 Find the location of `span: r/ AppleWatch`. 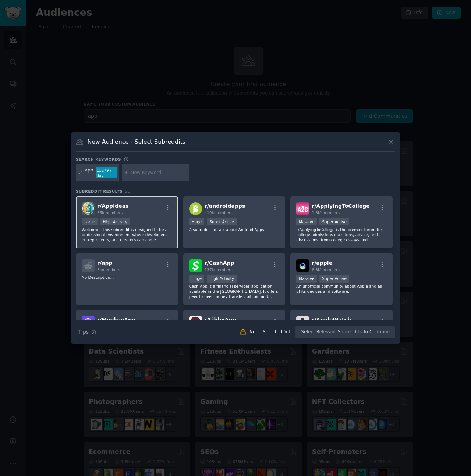

span: r/ AppleWatch is located at coordinates (331, 320).